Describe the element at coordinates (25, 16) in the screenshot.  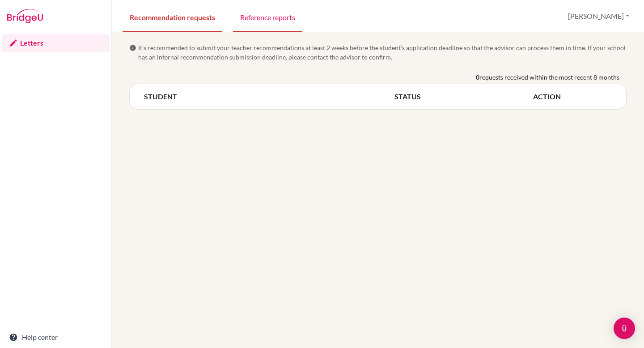
I see `img: Bridge-U` at that location.